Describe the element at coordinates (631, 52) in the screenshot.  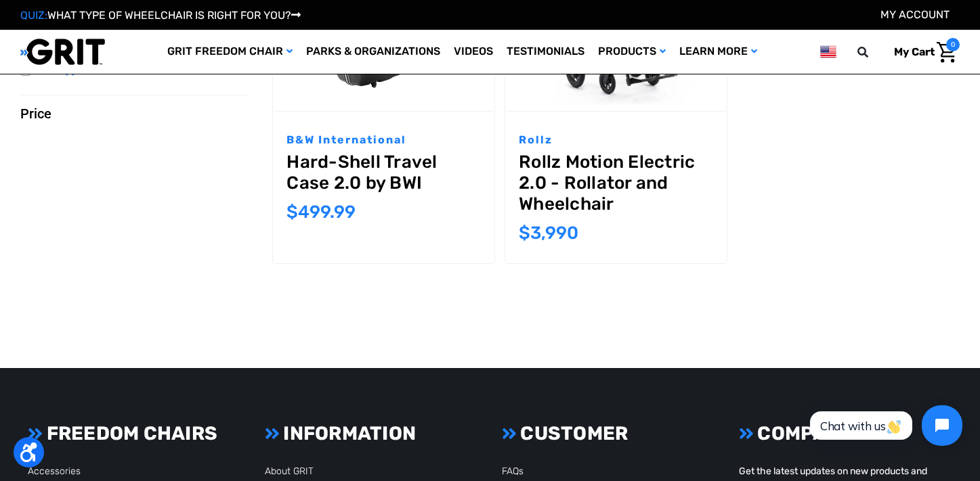
I see `a: Products` at that location.